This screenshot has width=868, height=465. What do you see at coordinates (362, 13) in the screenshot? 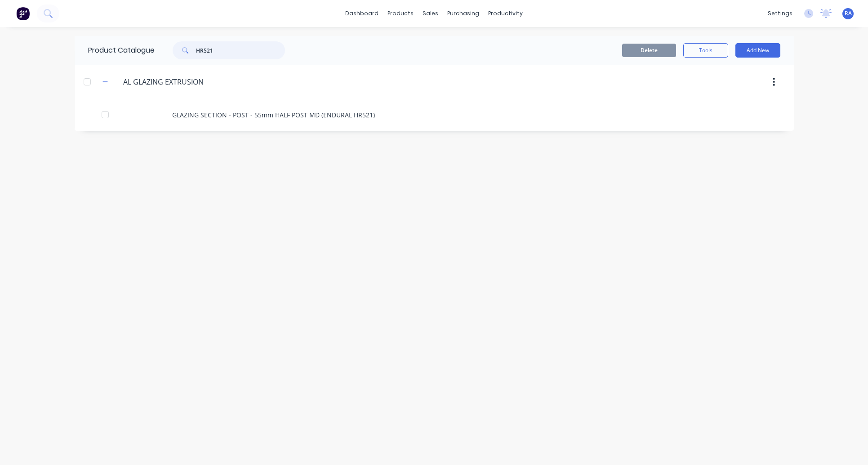
I see `a: dashboard` at bounding box center [362, 13].